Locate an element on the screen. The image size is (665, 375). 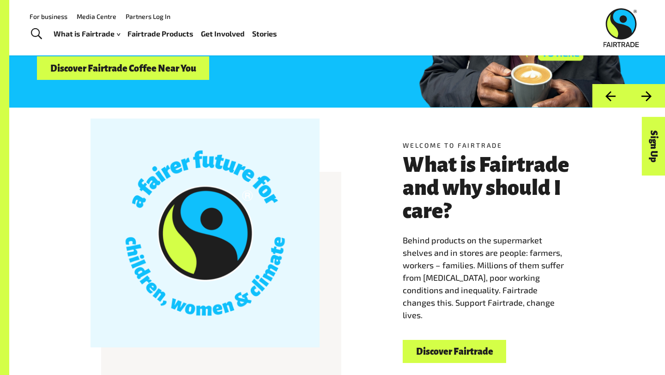
h5: Welcome to Fairtrade is located at coordinates (494, 145).